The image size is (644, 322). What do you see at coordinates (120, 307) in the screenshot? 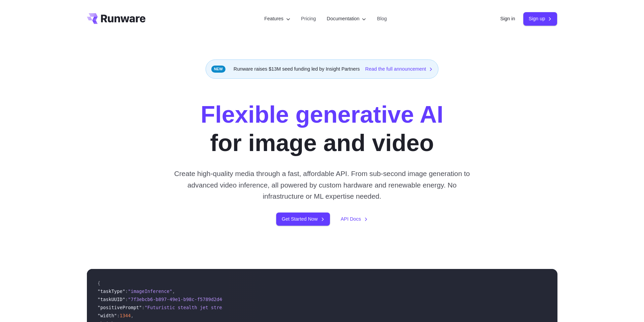
I see `span: "positivePrompt"` at bounding box center [120, 307].